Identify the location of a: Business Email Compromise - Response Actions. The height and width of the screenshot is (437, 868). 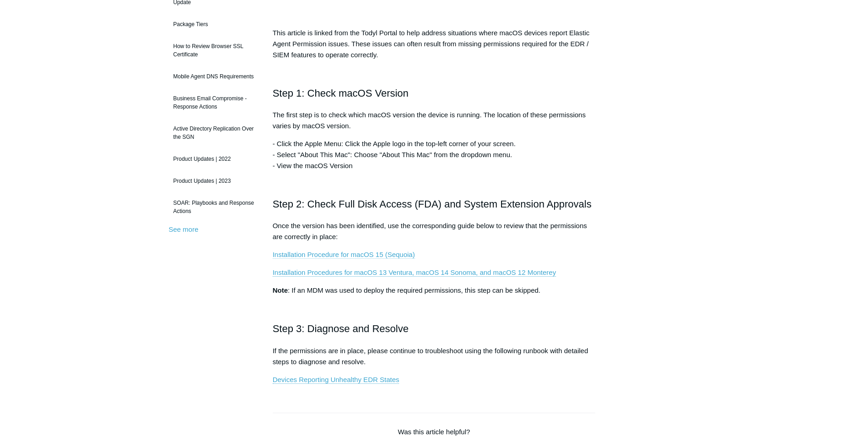
(213, 103).